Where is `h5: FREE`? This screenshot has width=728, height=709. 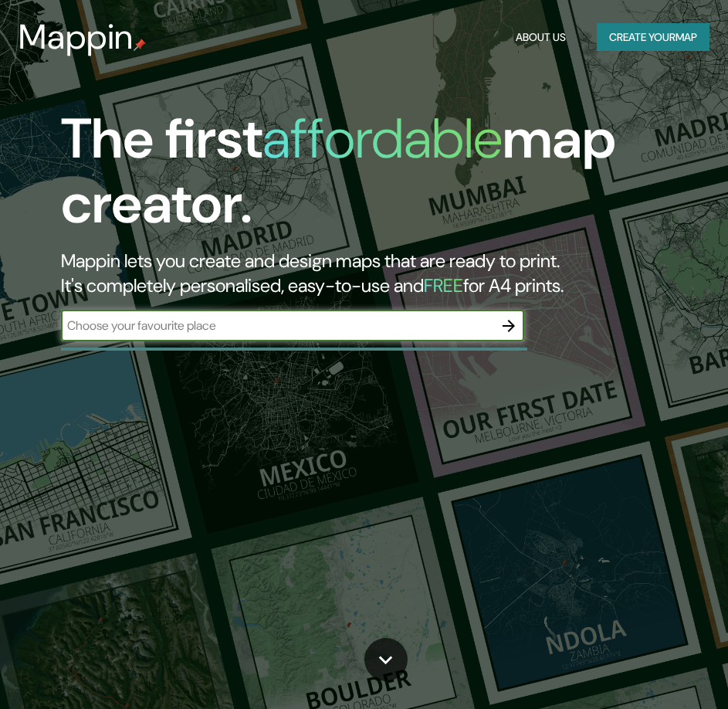 h5: FREE is located at coordinates (443, 285).